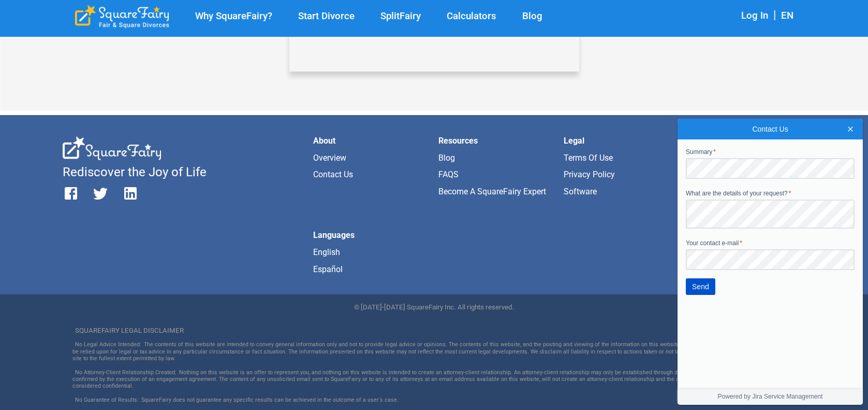 The width and height of the screenshot is (868, 410). I want to click on div: SQUAREFAIRY LEGAL DISCLAIMER, so click(434, 331).